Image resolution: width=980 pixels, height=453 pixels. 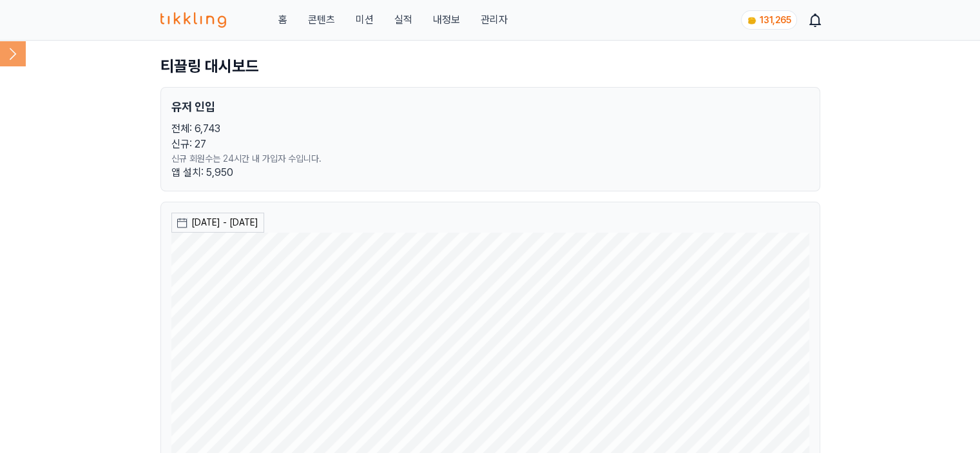 I want to click on button: 미션, so click(x=364, y=20).